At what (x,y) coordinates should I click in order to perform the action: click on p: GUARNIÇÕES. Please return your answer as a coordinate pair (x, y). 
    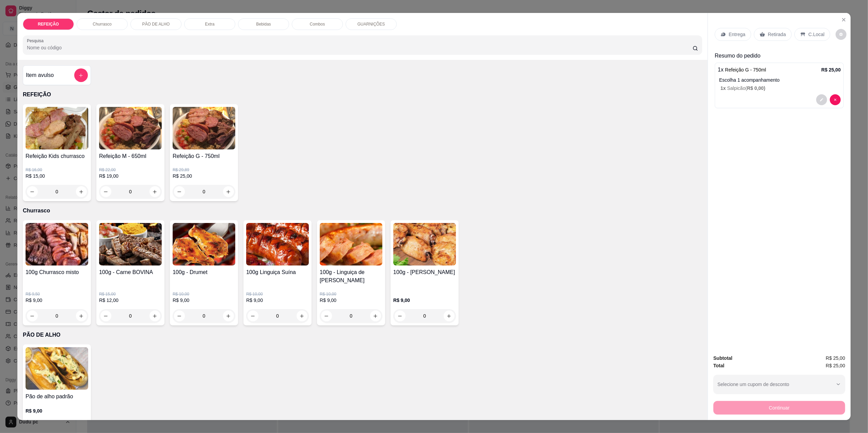
    Looking at the image, I should click on (371, 24).